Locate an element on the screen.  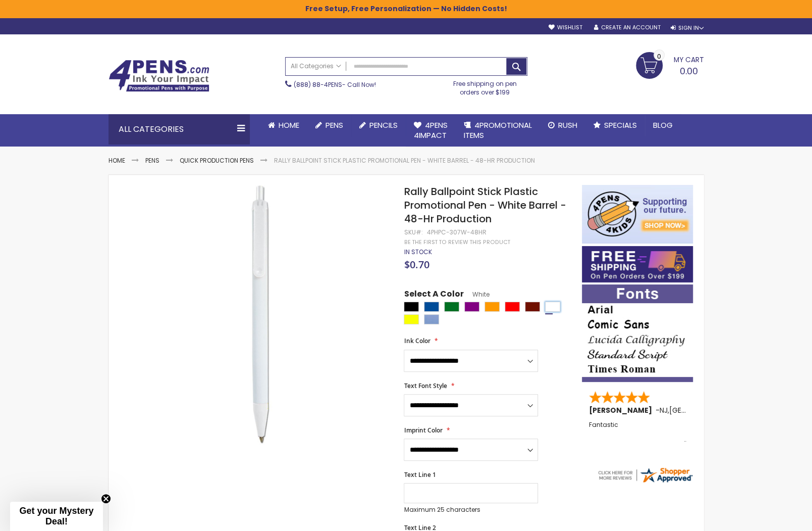
strong: SKU is located at coordinates (413, 232).